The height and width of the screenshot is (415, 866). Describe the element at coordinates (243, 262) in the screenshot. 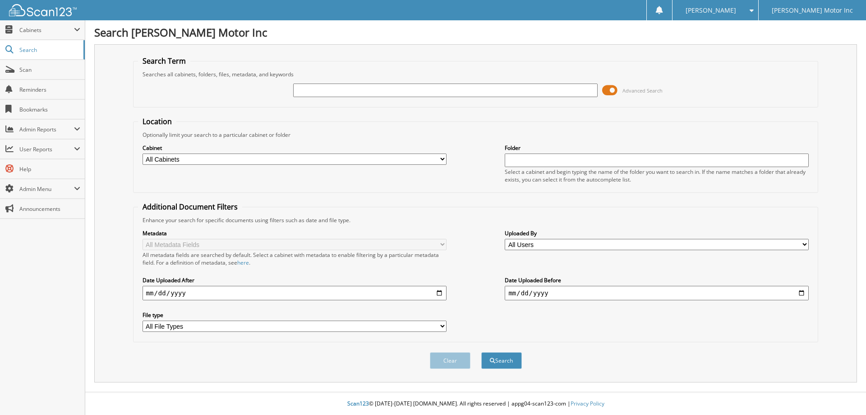

I see `a: here` at that location.